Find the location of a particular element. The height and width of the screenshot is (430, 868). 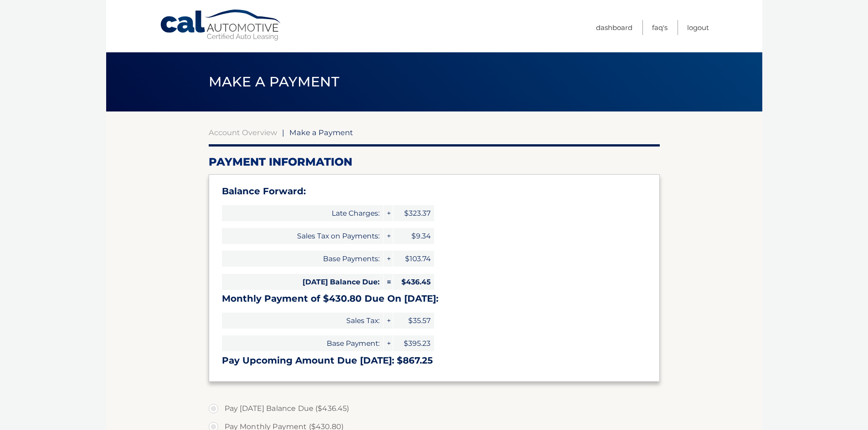

h3: Balance Forward: is located at coordinates (434, 191).